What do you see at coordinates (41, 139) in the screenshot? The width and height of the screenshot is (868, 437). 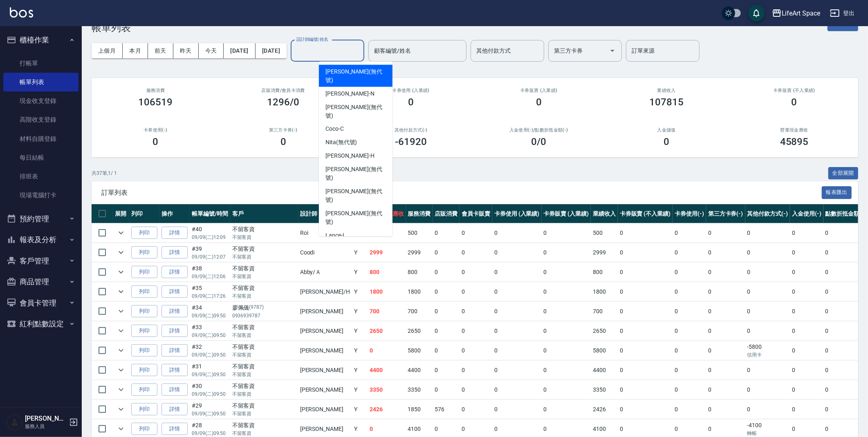 I see `a: 材料自購登錄` at bounding box center [41, 139].